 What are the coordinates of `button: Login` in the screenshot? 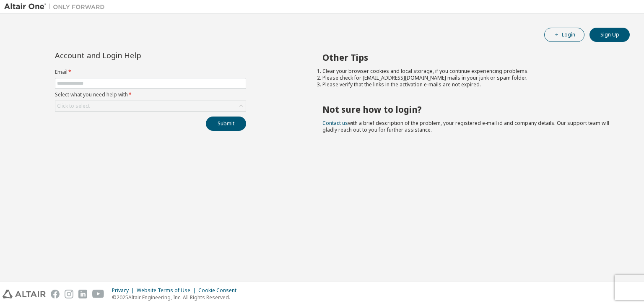 It's located at (564, 35).